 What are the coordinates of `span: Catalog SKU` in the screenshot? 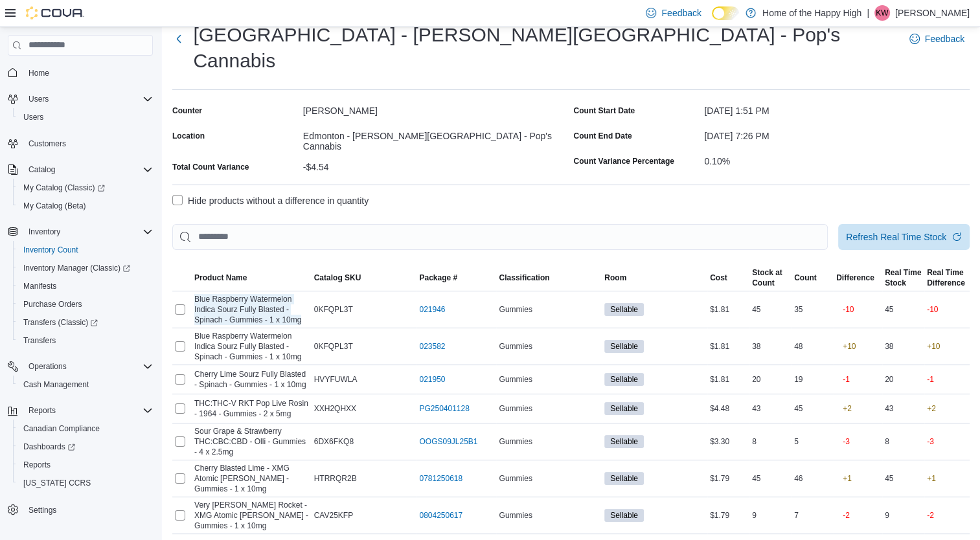 It's located at (337, 278).